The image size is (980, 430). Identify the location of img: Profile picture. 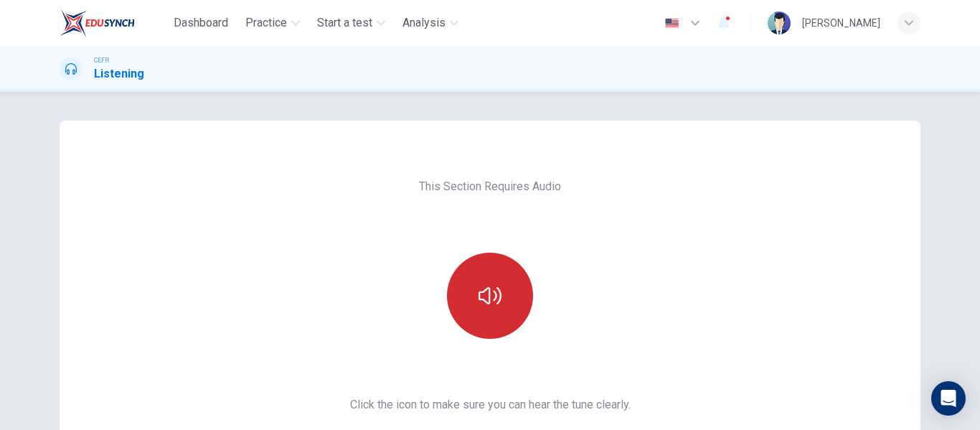
(779, 23).